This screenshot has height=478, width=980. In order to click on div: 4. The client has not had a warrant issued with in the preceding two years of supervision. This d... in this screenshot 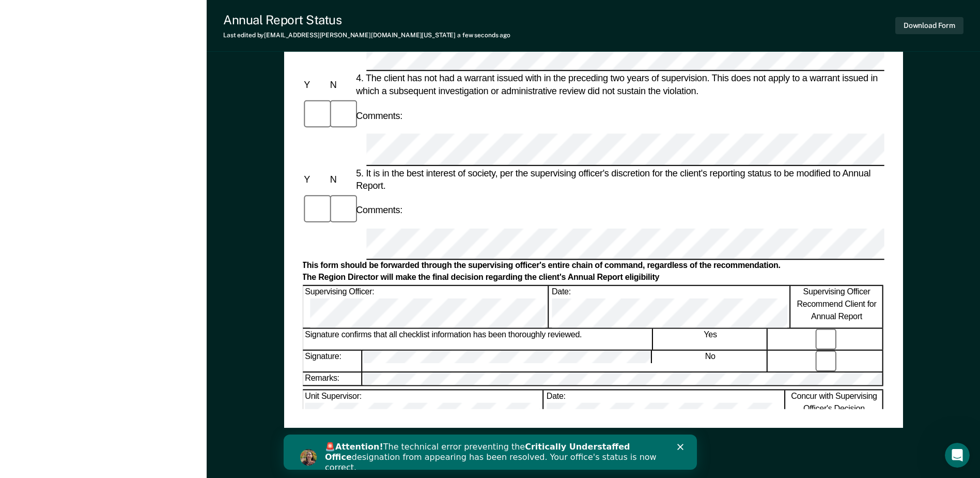, I will do `click(618, 85)`.